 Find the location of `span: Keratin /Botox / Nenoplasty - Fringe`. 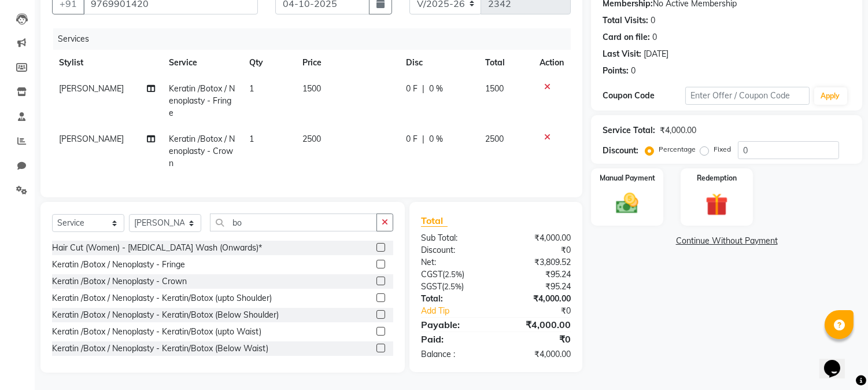

span: Keratin /Botox / Nenoplasty - Fringe is located at coordinates (202, 100).